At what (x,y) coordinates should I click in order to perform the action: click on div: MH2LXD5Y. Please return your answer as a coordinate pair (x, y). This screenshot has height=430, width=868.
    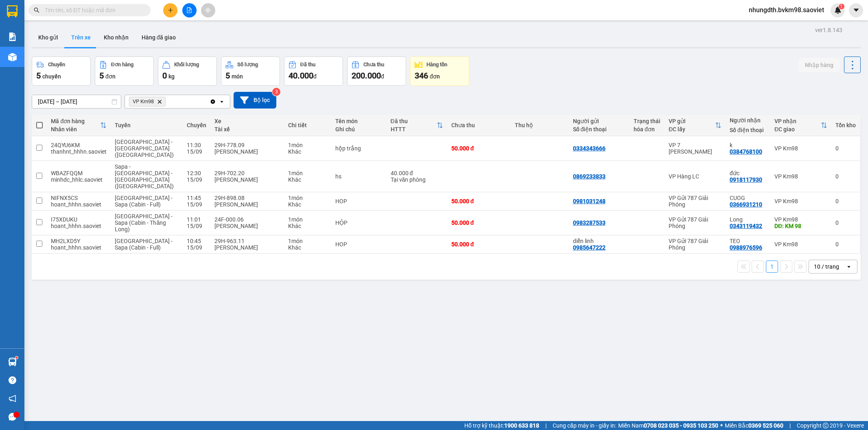
    Looking at the image, I should click on (79, 241).